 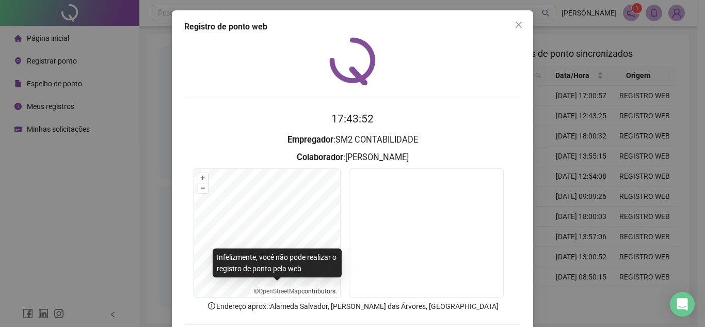 I want to click on a: OpenStreetMap, so click(x=280, y=291).